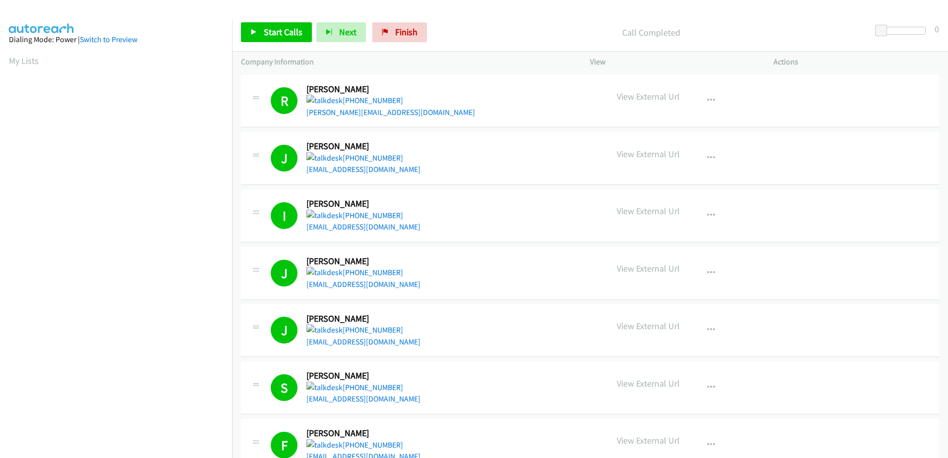  Describe the element at coordinates (283, 32) in the screenshot. I see `span: Start Calls` at that location.